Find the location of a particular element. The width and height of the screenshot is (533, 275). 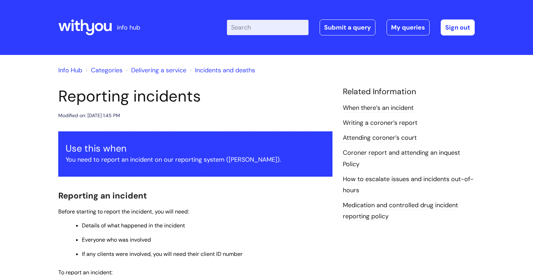

h1: Reporting incidents is located at coordinates (196, 96).